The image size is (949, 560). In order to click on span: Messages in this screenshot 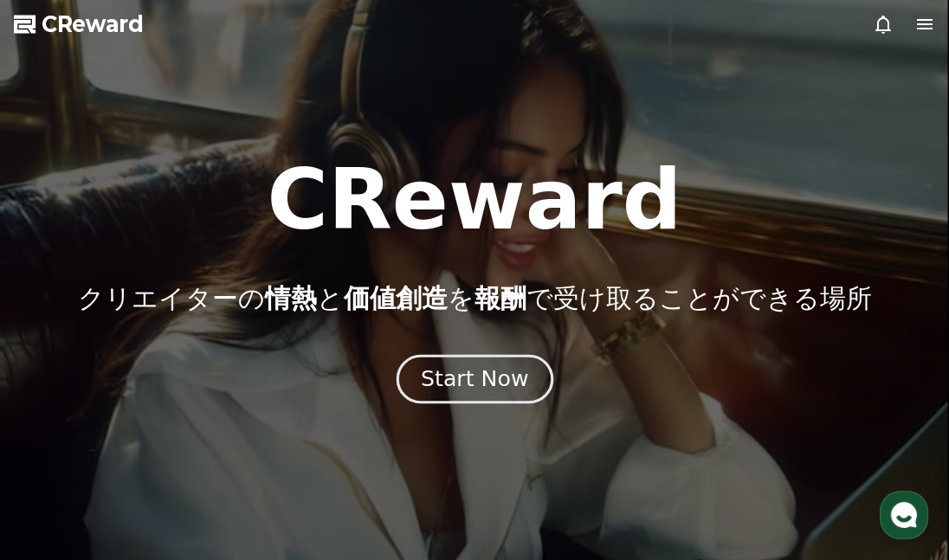, I will do `click(169, 450)`.